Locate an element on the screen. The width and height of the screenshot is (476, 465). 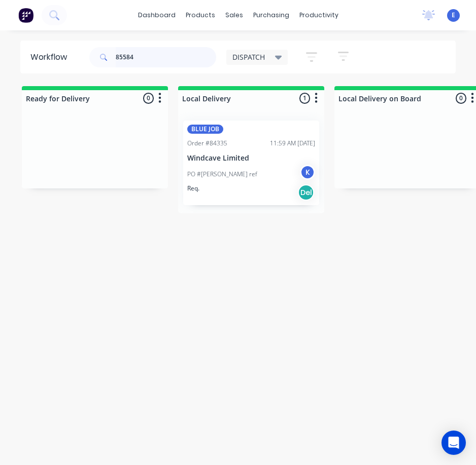
div: products is located at coordinates (200, 15).